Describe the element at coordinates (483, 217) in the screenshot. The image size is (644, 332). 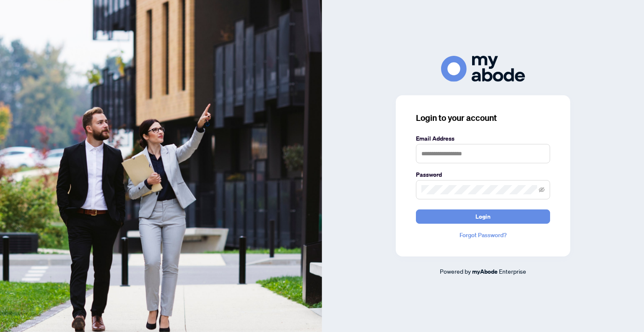
I see `span: Login` at that location.